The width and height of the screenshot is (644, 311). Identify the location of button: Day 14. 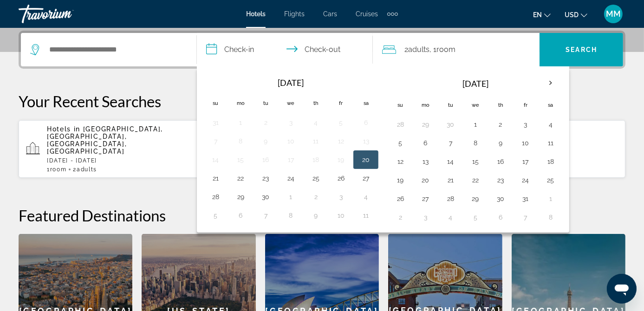
(450, 161).